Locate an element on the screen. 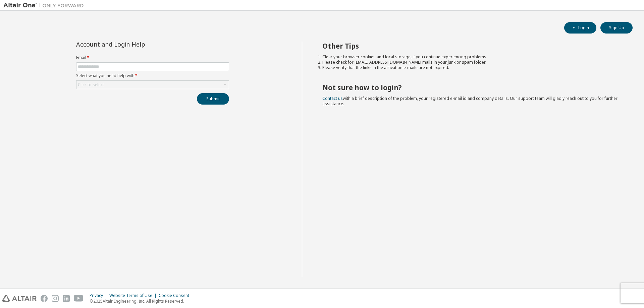  div: Website Terms of Use is located at coordinates (134, 295).